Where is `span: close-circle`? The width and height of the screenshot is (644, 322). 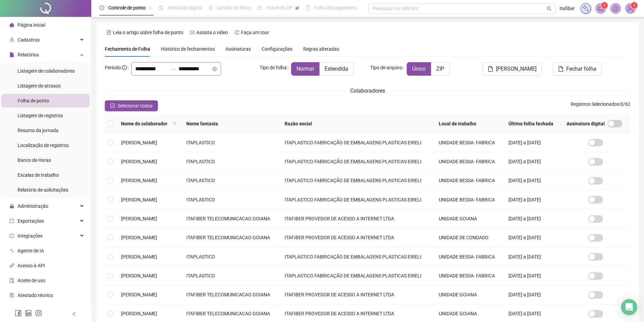 span: close-circle is located at coordinates (215, 69).